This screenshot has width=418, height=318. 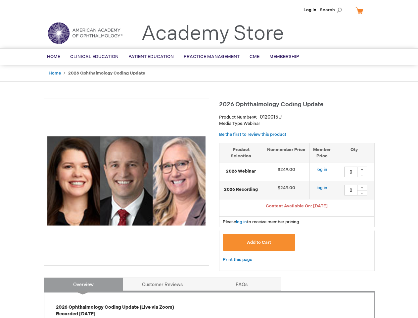 I want to click on strong: 2026 Recording, so click(x=241, y=189).